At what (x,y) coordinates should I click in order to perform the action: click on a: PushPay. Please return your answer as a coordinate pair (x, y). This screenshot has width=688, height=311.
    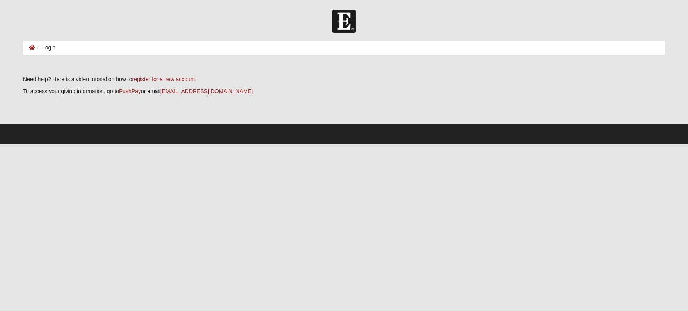
    Looking at the image, I should click on (130, 91).